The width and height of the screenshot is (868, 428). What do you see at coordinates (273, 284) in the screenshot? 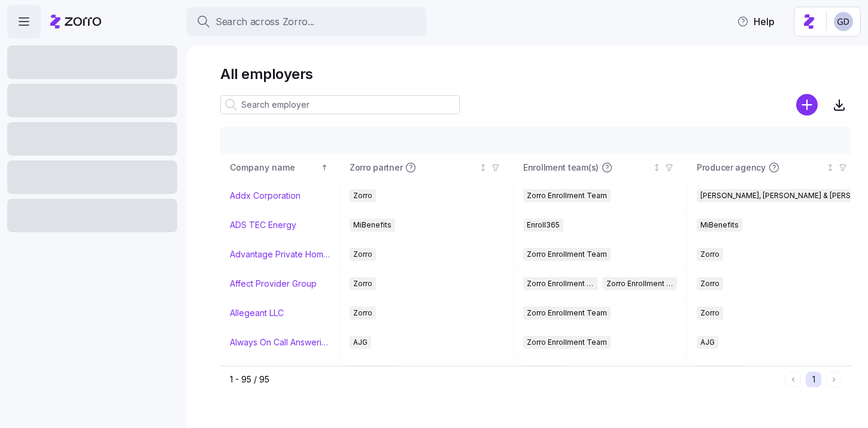
I see `a: Affect Provider Group` at bounding box center [273, 284].